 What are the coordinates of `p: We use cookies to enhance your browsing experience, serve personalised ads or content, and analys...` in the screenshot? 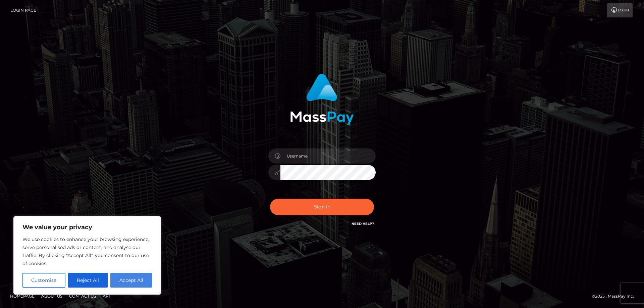 It's located at (87, 252).